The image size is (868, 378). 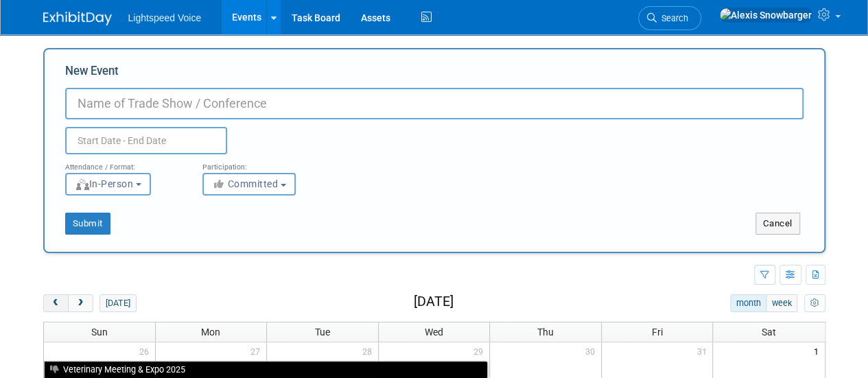 What do you see at coordinates (766, 15) in the screenshot?
I see `img: Alexis Snowbarger` at bounding box center [766, 15].